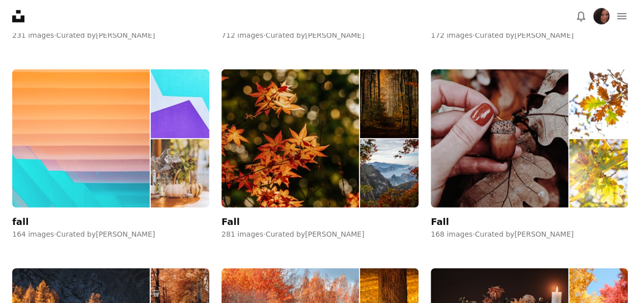  What do you see at coordinates (180, 103) in the screenshot?
I see `img: photo-1555679427-1f6dfcce943b` at bounding box center [180, 103].